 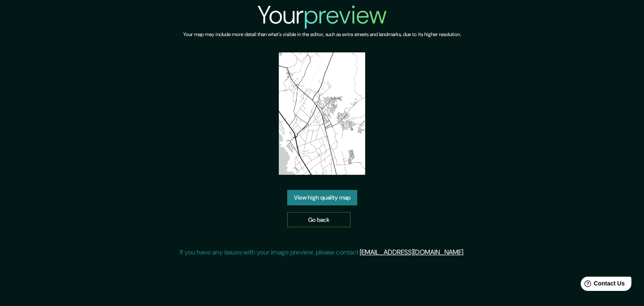 I want to click on a: View high quality map, so click(x=322, y=197).